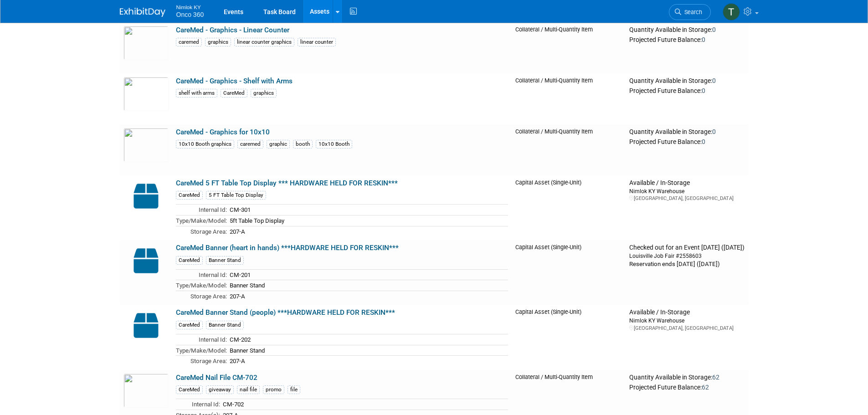  Describe the element at coordinates (264, 42) in the screenshot. I see `div: linear counter graphics` at that location.